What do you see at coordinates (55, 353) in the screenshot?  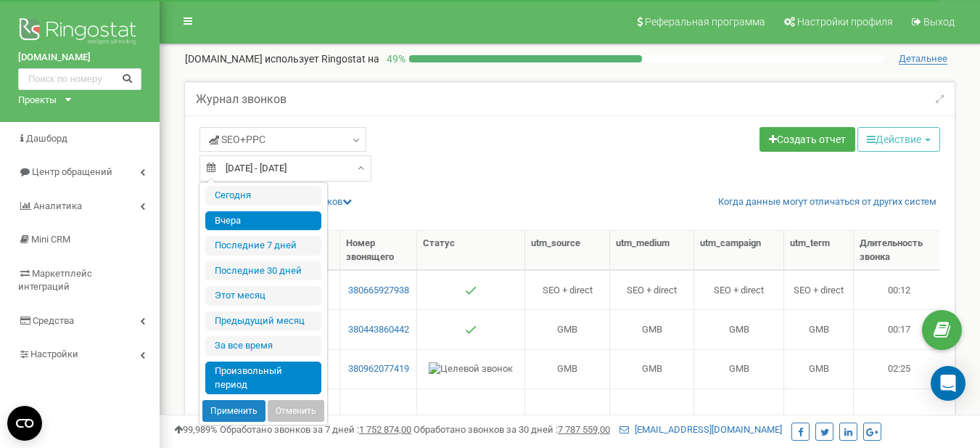 I see `span: Настройки` at bounding box center [55, 353].